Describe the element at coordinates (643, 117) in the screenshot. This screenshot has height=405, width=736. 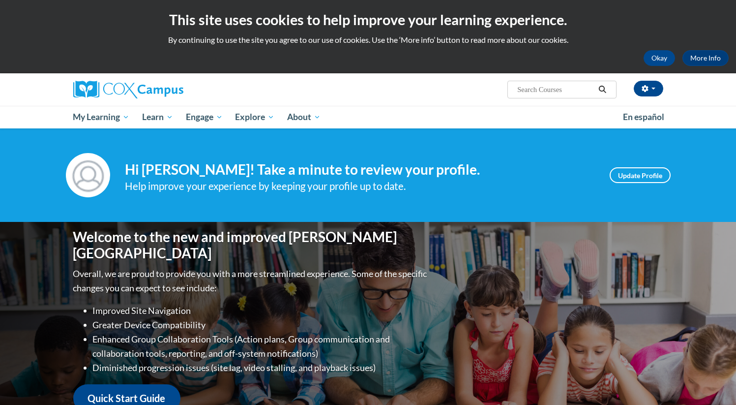
I see `a: En español` at that location.